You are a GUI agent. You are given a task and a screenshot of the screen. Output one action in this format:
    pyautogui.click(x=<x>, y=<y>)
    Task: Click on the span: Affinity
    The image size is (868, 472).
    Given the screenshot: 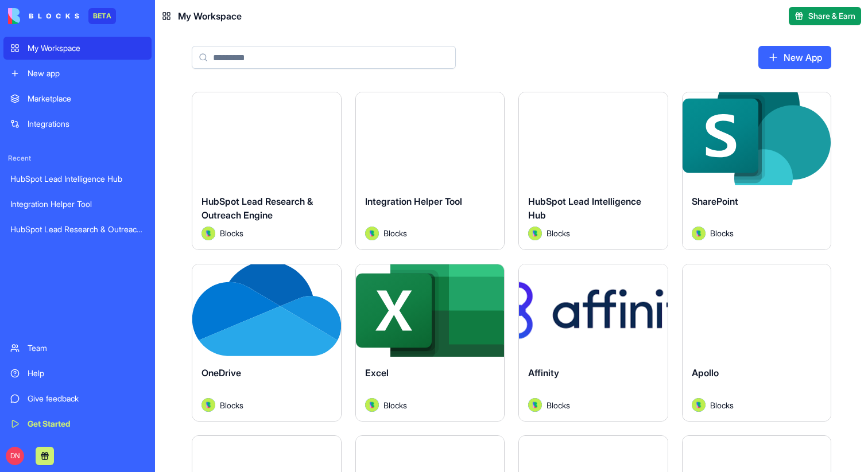 What is the action you would take?
    pyautogui.click(x=543, y=373)
    